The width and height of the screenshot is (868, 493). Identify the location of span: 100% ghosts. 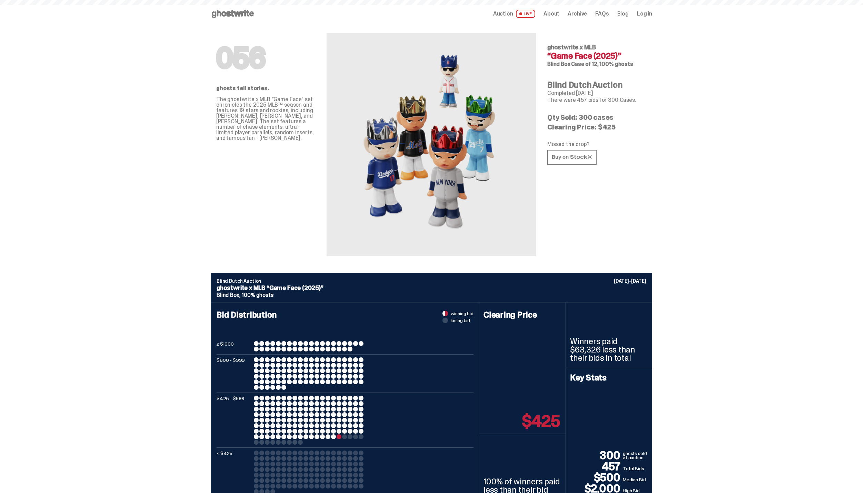
(258, 295).